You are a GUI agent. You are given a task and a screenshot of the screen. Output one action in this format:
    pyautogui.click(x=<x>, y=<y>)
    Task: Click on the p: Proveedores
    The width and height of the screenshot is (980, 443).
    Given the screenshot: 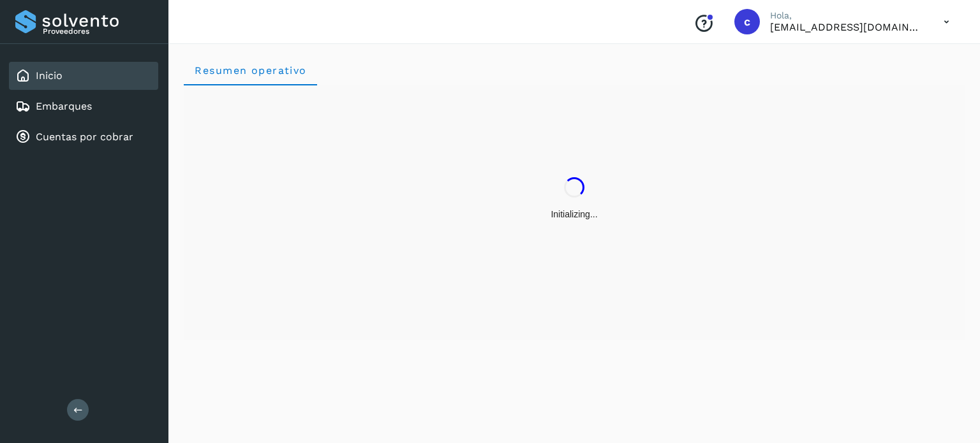 What is the action you would take?
    pyautogui.click(x=97, y=31)
    